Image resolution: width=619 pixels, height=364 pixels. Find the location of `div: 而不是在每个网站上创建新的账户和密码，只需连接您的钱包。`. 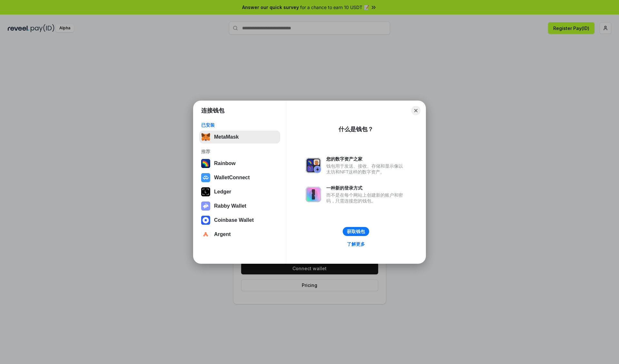

div: 而不是在每个网站上创建新的账户和密码，只需连接您的钱包。 is located at coordinates (366, 198).